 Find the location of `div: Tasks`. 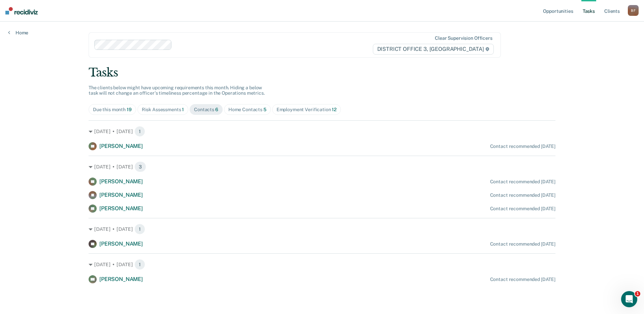

div: Tasks is located at coordinates (322, 73).